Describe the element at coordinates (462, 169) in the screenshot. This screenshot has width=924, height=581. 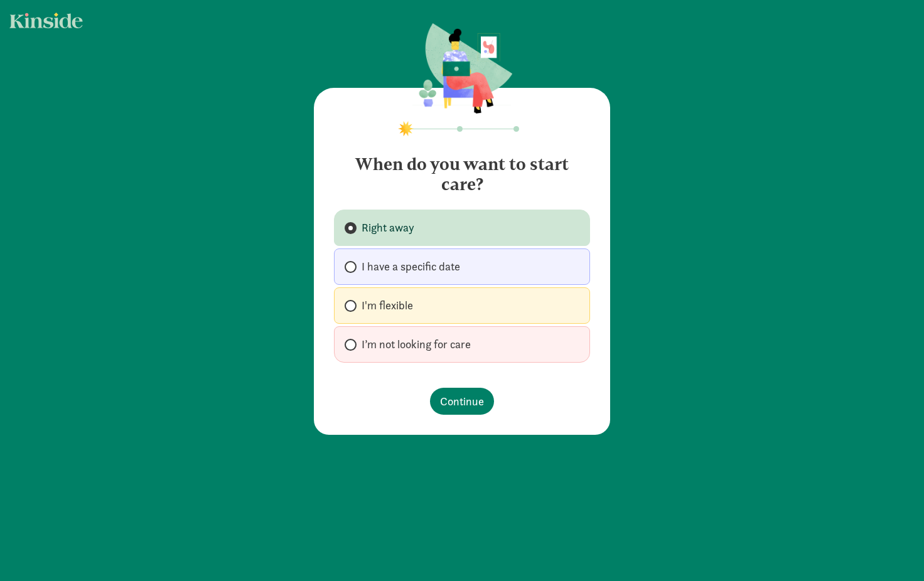
I see `h4: When do you want to start care?` at that location.